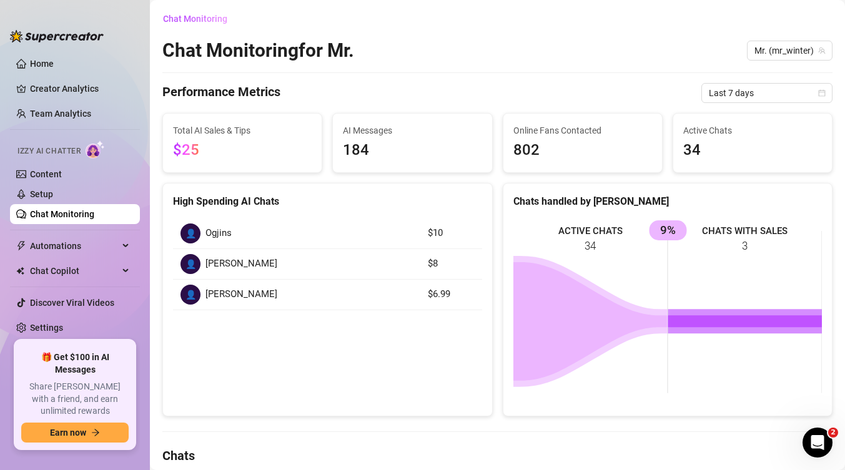 Image resolution: width=845 pixels, height=470 pixels. I want to click on img: AI Chatter, so click(95, 149).